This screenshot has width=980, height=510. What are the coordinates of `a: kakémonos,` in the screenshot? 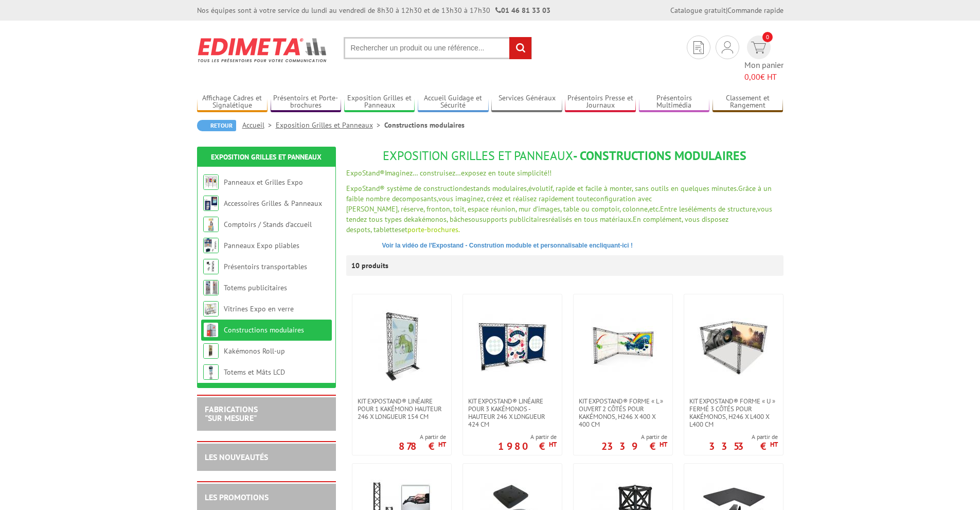 It's located at (429, 219).